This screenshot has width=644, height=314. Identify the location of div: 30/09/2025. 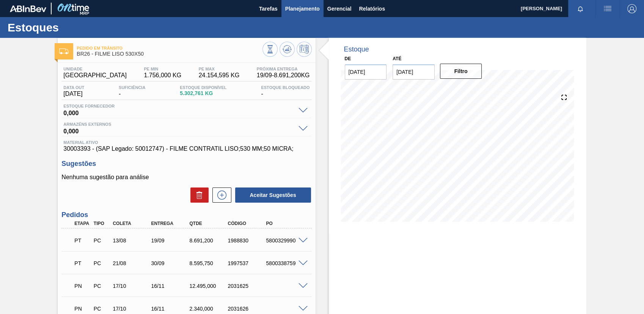
(170, 263).